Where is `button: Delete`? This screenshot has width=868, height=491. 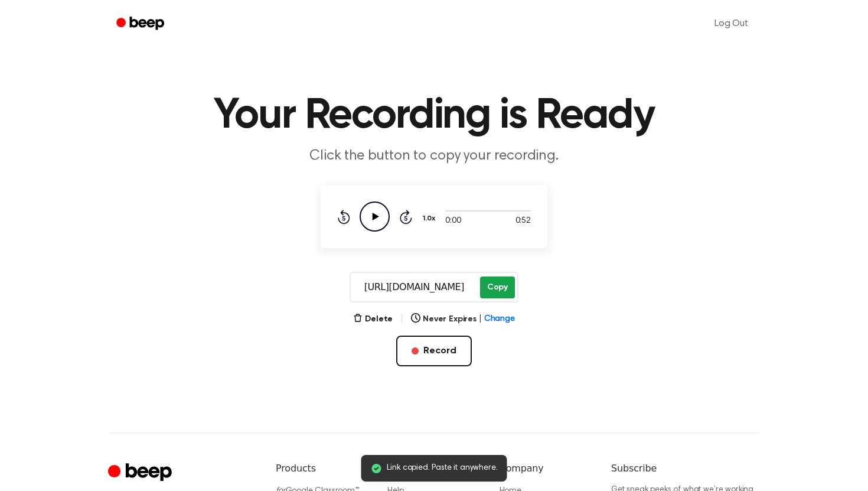 button: Delete is located at coordinates (373, 319).